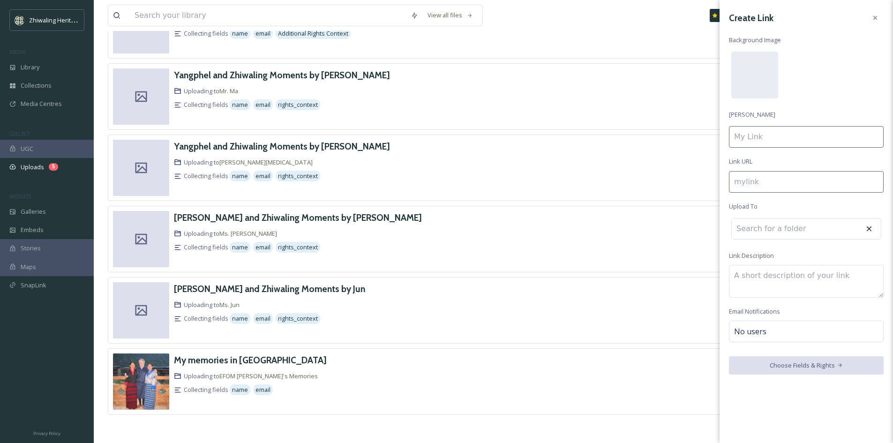 Image resolution: width=893 pixels, height=443 pixels. What do you see at coordinates (806, 182) in the screenshot?
I see `input: mylink` at bounding box center [806, 182].